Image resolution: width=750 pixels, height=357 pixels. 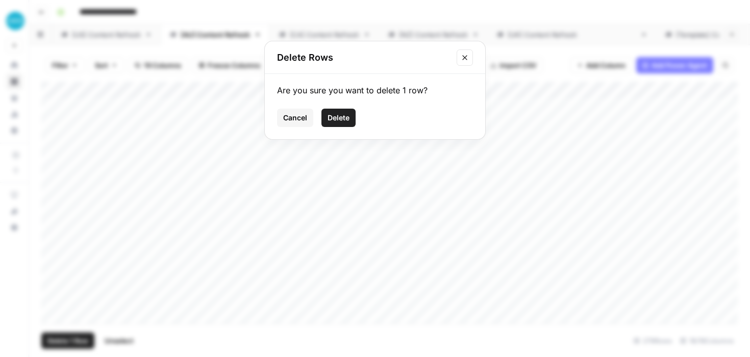 What do you see at coordinates (295, 118) in the screenshot?
I see `span: Cancel` at bounding box center [295, 118].